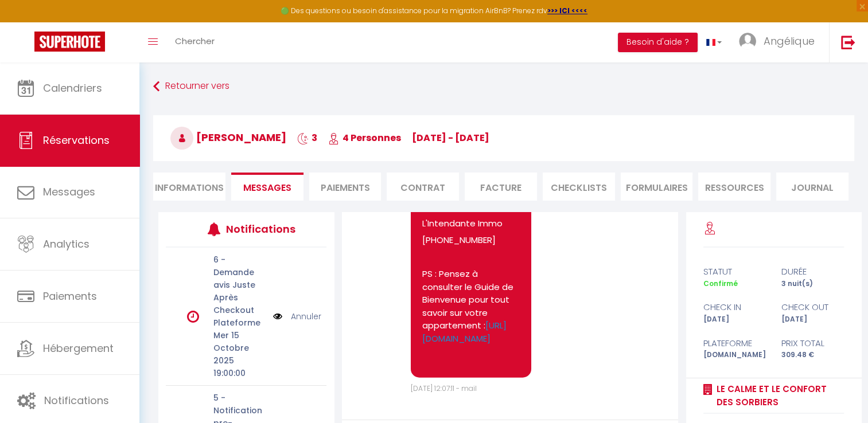 The width and height of the screenshot is (868, 423). Describe the element at coordinates (789, 41) in the screenshot. I see `span: Angélique` at that location.